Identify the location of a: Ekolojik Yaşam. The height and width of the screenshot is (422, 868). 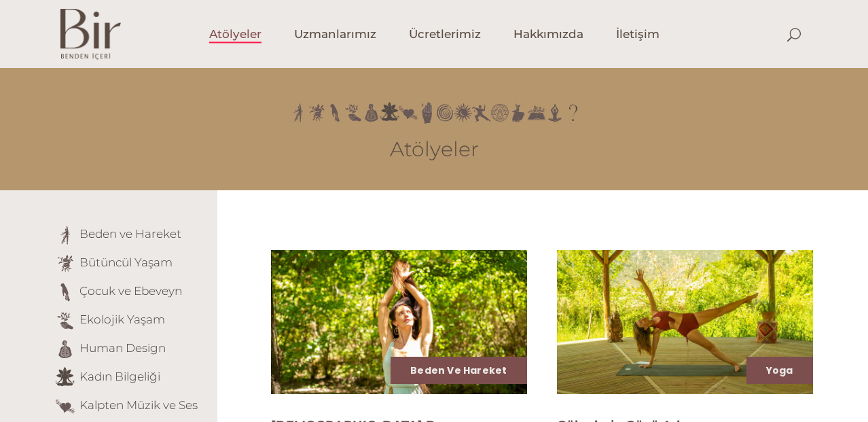
(123, 320).